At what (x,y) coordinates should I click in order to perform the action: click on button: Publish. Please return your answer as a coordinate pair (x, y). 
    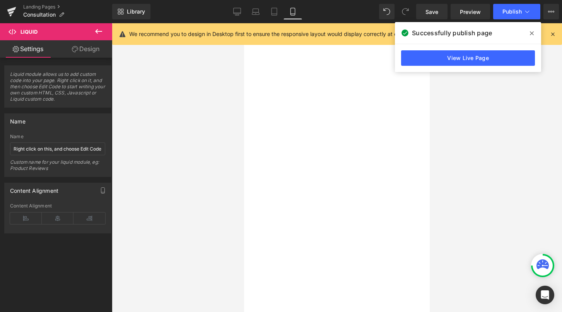
    Looking at the image, I should click on (517, 12).